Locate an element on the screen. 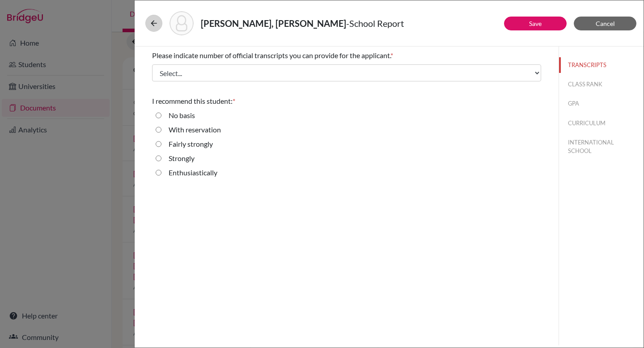 Image resolution: width=644 pixels, height=348 pixels. button: GPA is located at coordinates (601, 104).